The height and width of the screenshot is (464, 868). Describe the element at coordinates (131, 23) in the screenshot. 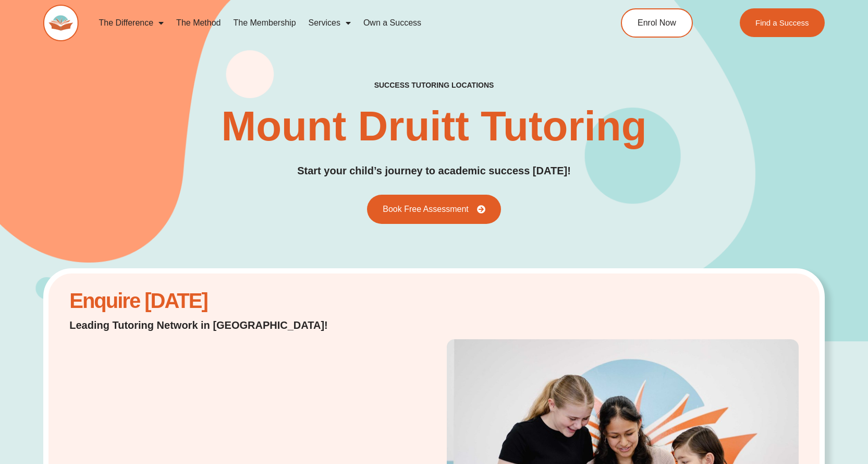

I see `a: The Difference` at that location.